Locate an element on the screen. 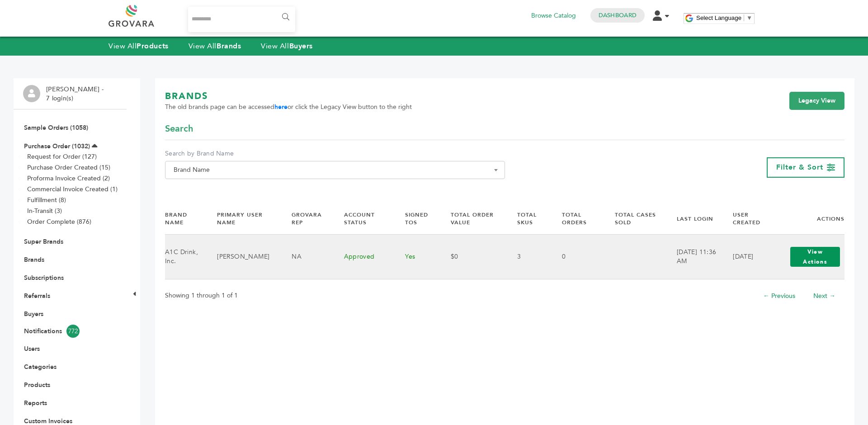  span: Select Language is located at coordinates (719, 17).